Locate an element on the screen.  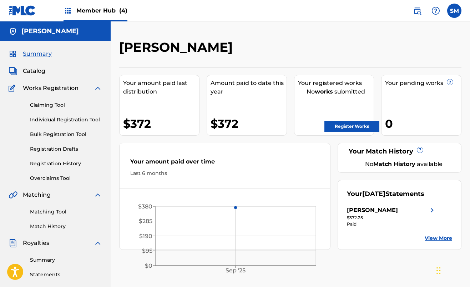
strong: works is located at coordinates (324, 91).